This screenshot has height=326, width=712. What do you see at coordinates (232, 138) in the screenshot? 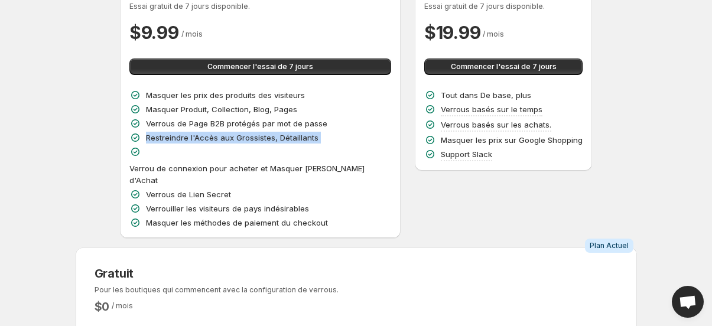
I see `p: Restreindre l'Accès aux Grossistes, Détaillants` at bounding box center [232, 138].